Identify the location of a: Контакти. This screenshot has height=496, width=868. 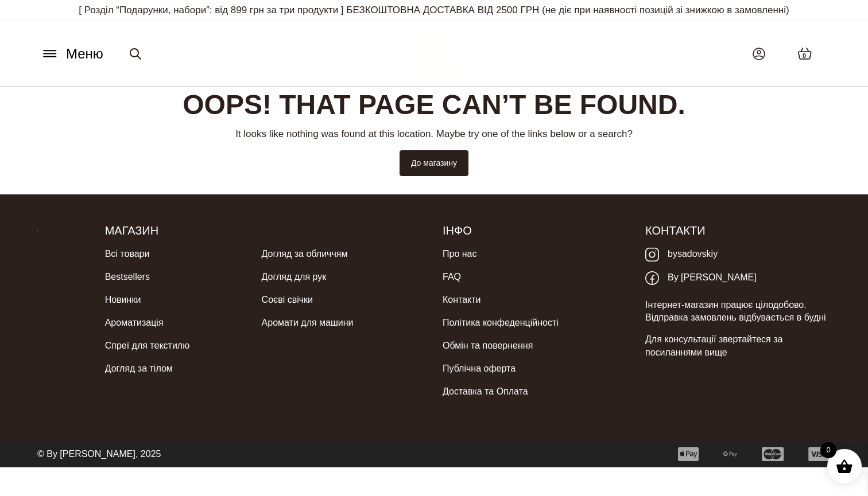
(461, 300).